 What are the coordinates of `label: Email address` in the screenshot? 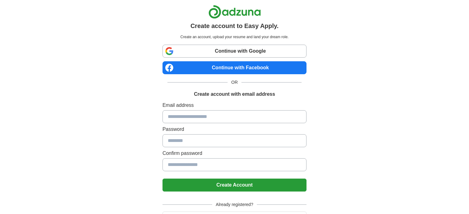 It's located at (235, 106).